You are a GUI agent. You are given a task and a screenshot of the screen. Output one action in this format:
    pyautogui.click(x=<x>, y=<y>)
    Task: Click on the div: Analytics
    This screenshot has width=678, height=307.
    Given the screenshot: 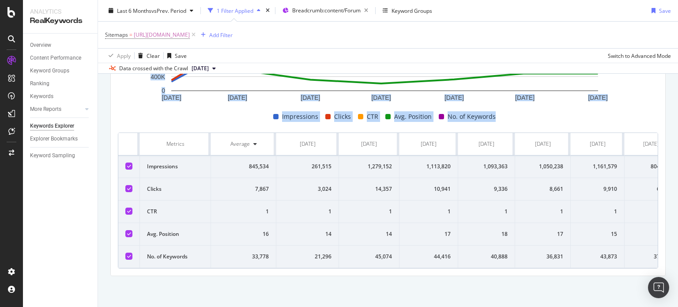 What is the action you would take?
    pyautogui.click(x=60, y=11)
    